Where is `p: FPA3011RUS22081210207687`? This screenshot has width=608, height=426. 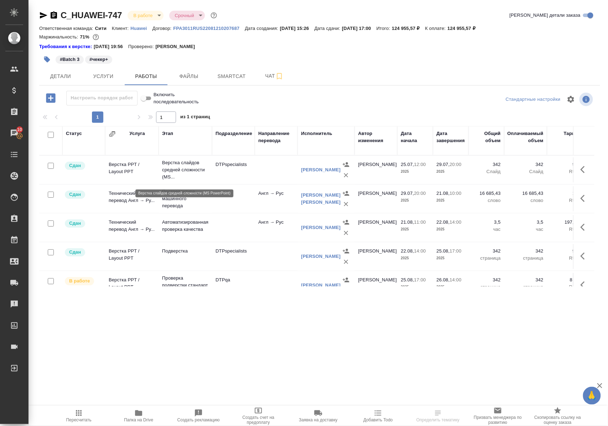
p: FPA3011RUS22081210207687 is located at coordinates (209, 28).